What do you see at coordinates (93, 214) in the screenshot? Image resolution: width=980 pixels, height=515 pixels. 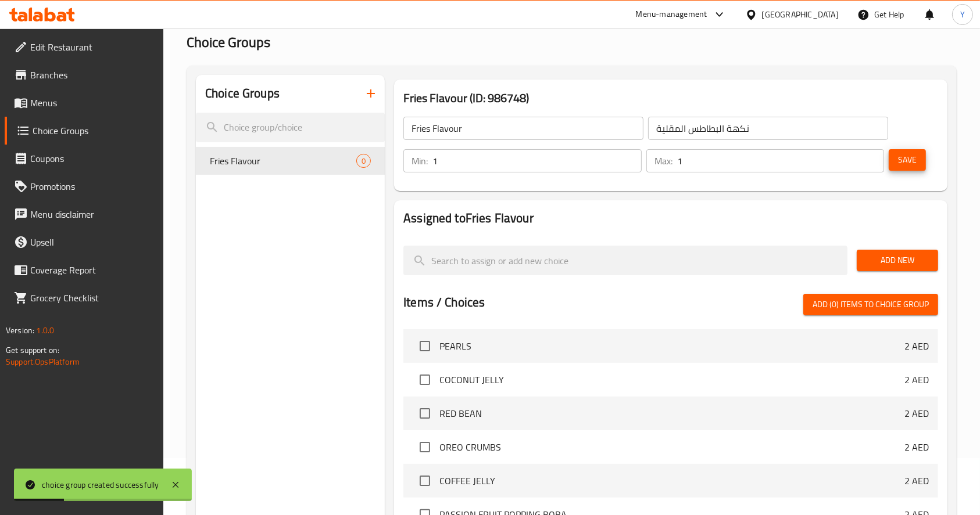 I see `span: Menu disclaimer` at bounding box center [93, 214].